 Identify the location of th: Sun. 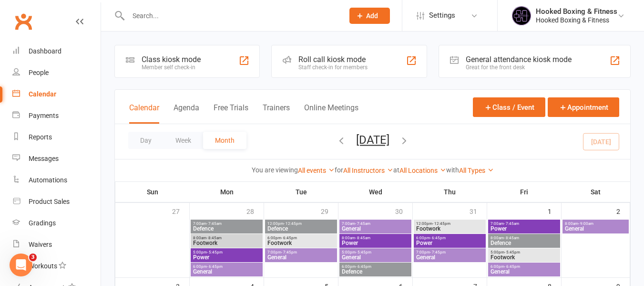
(153, 192).